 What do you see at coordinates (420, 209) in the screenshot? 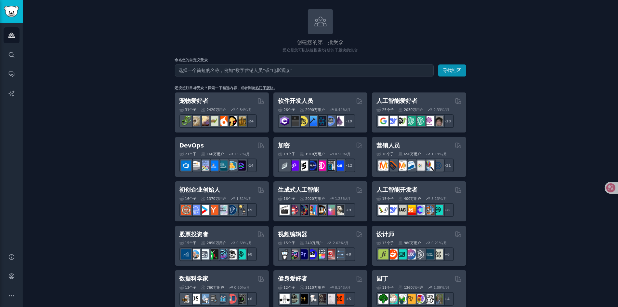
I see `img: 开源人工智能` at bounding box center [420, 209].